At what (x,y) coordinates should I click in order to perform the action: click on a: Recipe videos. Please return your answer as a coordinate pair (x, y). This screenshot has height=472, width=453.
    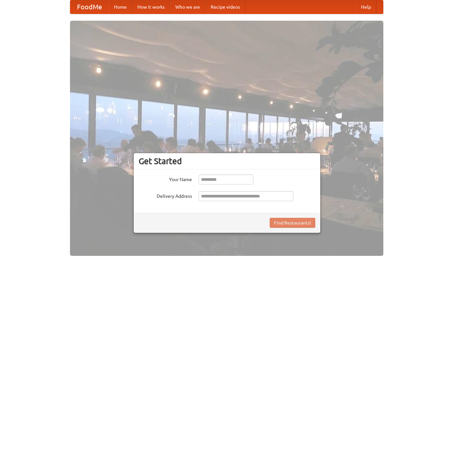
    Looking at the image, I should click on (225, 7).